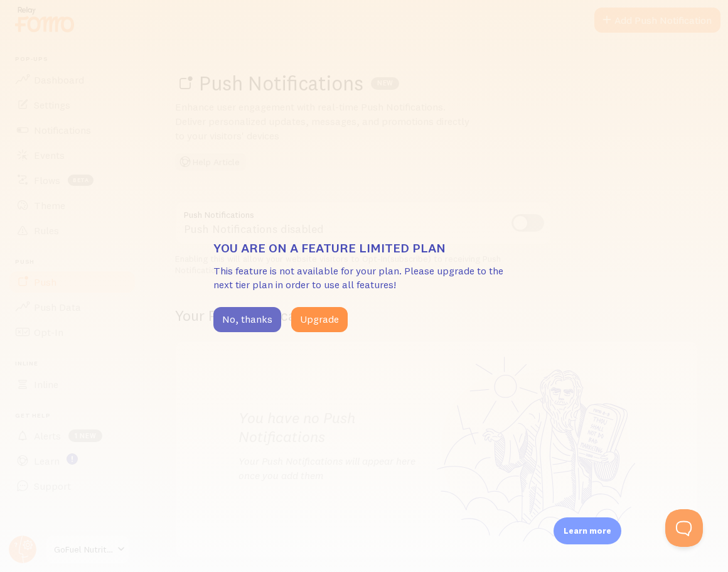 Image resolution: width=728 pixels, height=572 pixels. Describe the element at coordinates (364, 278) in the screenshot. I see `p: This feature is not available for your plan. Please upgrade to the next tier plan in order to use...` at that location.